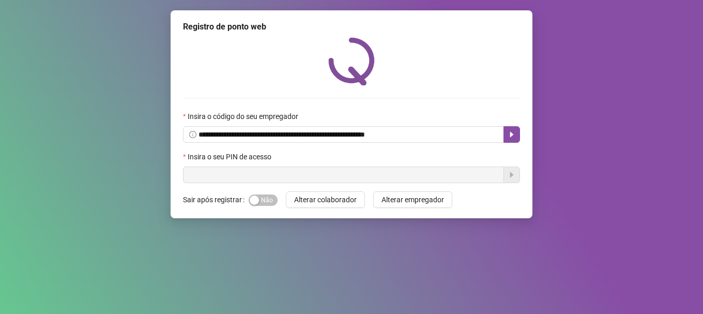 The image size is (703, 314). I want to click on span: info-circle, so click(193, 134).